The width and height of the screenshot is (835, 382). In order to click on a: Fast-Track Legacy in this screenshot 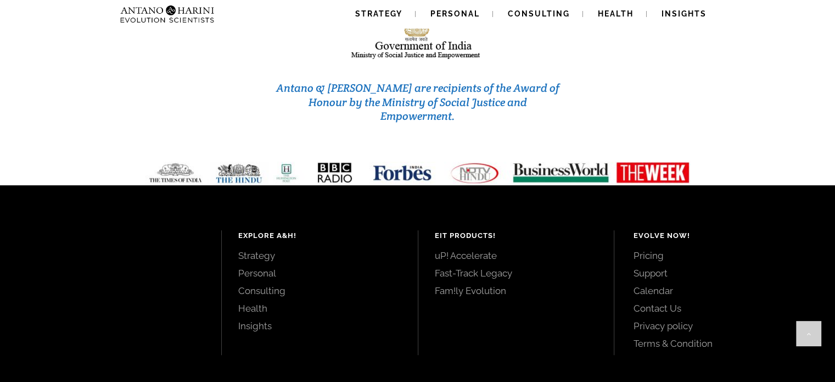, I will do `click(516, 273)`.